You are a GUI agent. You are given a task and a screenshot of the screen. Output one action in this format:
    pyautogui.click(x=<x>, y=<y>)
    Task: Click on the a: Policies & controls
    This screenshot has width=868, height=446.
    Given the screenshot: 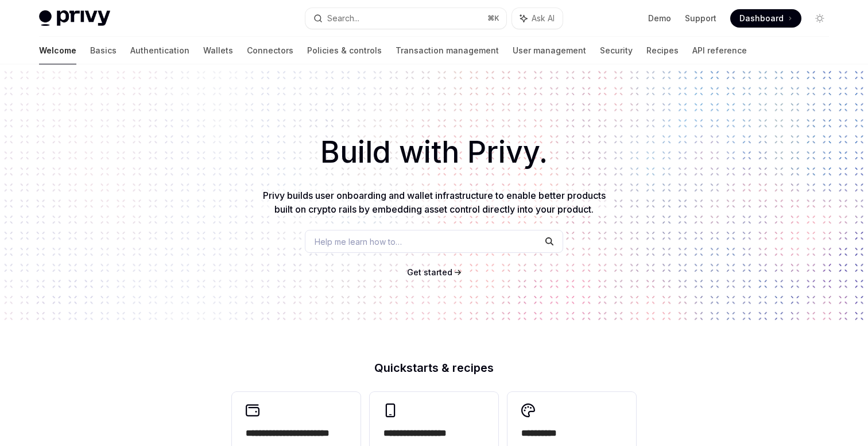 What is the action you would take?
    pyautogui.click(x=345, y=50)
    